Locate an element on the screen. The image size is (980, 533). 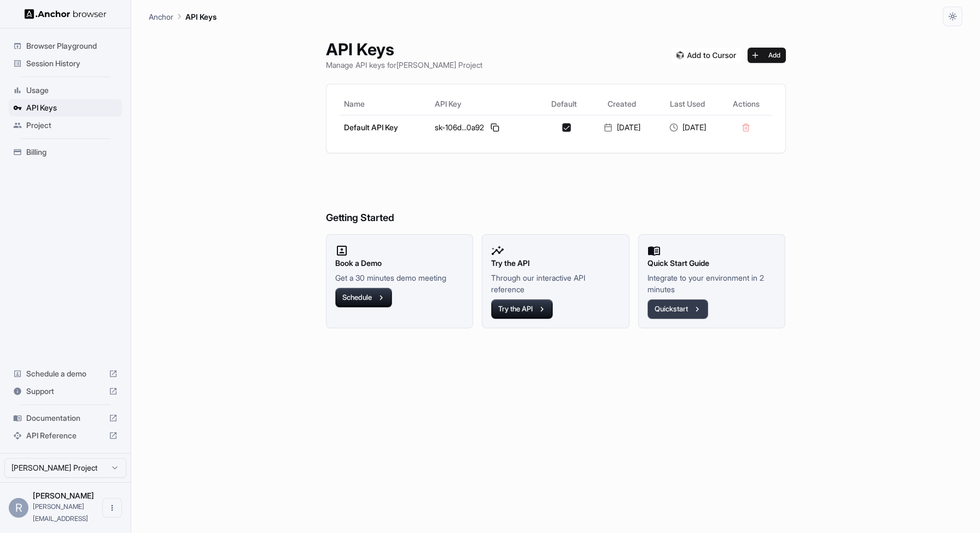
h2: Quick Start Guide is located at coordinates (712, 263).